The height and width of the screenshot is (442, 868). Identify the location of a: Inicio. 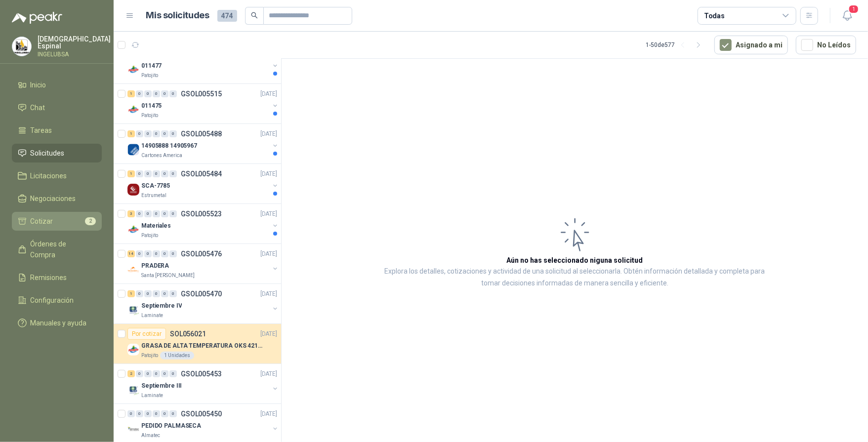
(57, 85).